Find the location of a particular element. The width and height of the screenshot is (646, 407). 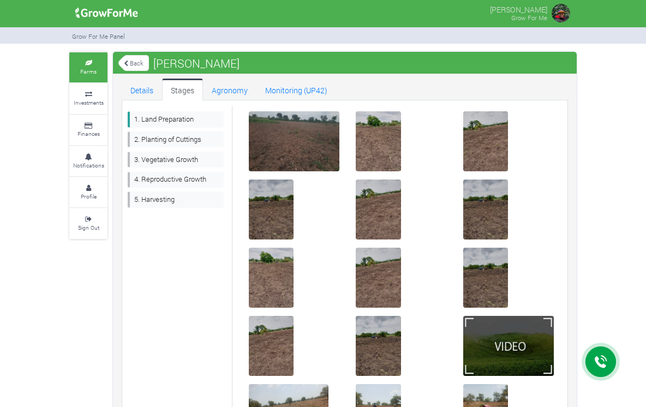

a: 3. Vegetative Growth is located at coordinates (176, 159).